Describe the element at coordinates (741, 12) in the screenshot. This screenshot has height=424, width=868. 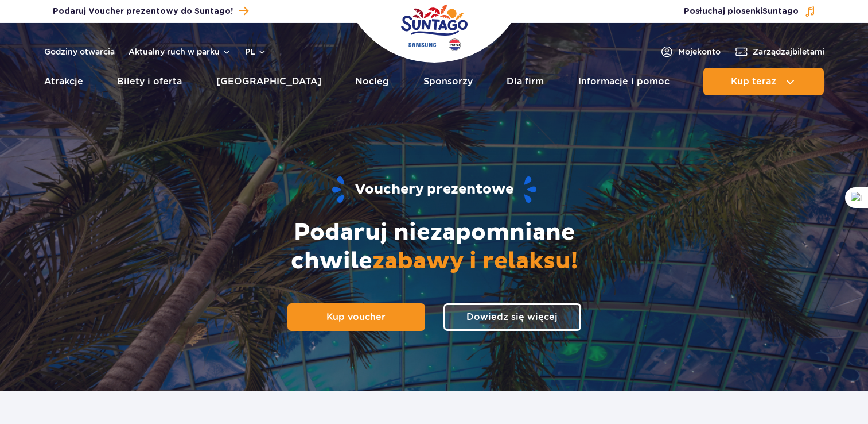
I see `span: Posłuchaj piosenki` at that location.